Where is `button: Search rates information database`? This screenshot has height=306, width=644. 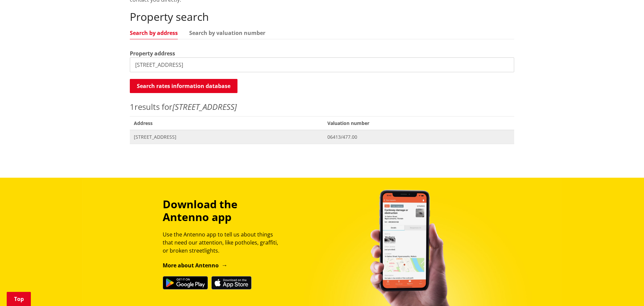 button: Search rates information database is located at coordinates (183, 86).